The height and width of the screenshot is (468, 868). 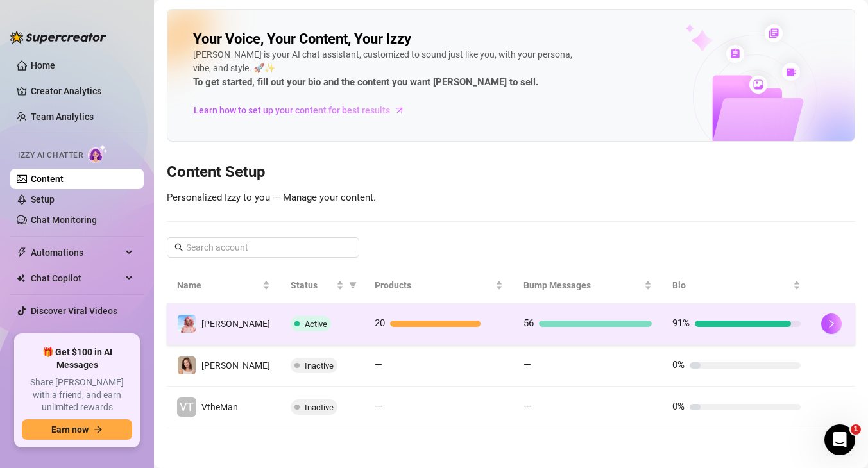 What do you see at coordinates (187, 408) in the screenshot?
I see `span: VT` at bounding box center [187, 408].